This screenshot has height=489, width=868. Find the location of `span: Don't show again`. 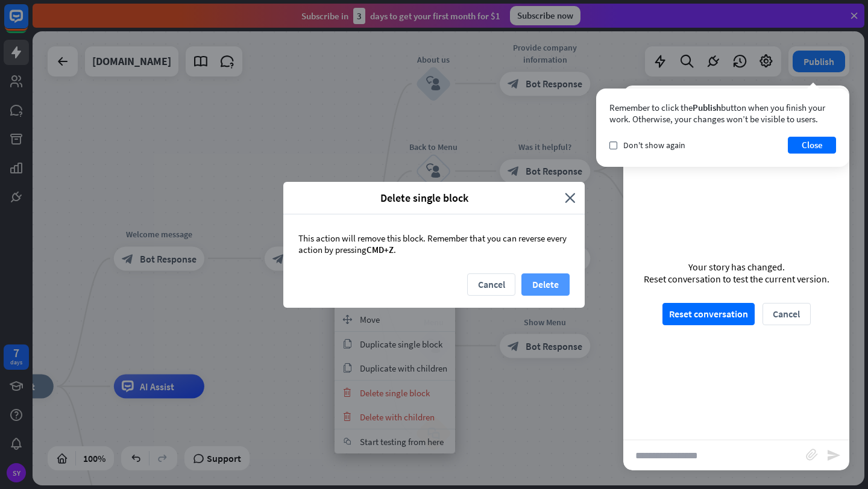

span: Don't show again is located at coordinates (654, 145).